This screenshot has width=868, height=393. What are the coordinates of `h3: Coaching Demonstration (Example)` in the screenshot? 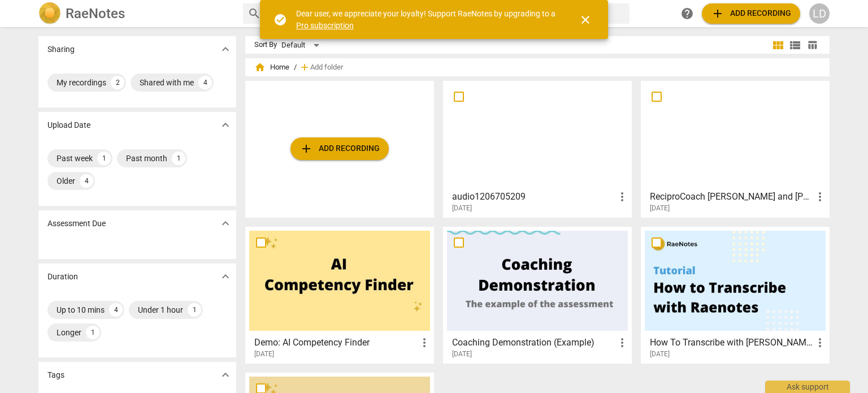 It's located at (534, 343).